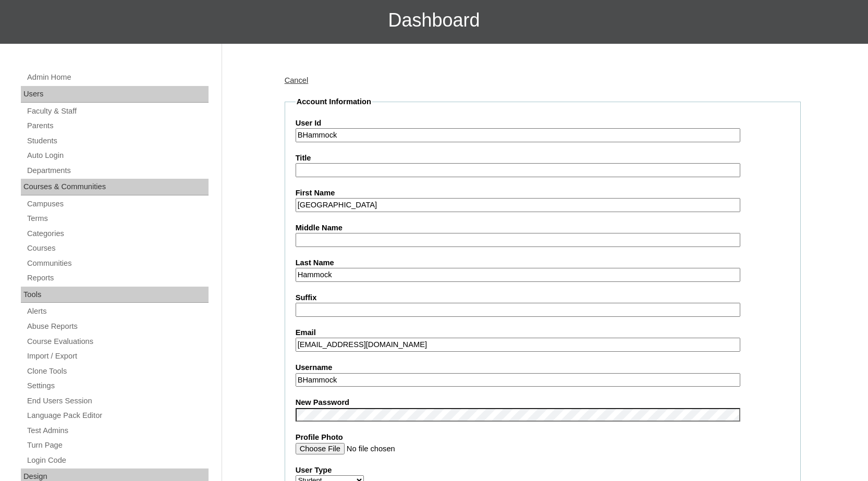 This screenshot has width=868, height=481. What do you see at coordinates (117, 77) in the screenshot?
I see `a: Admin Home` at bounding box center [117, 77].